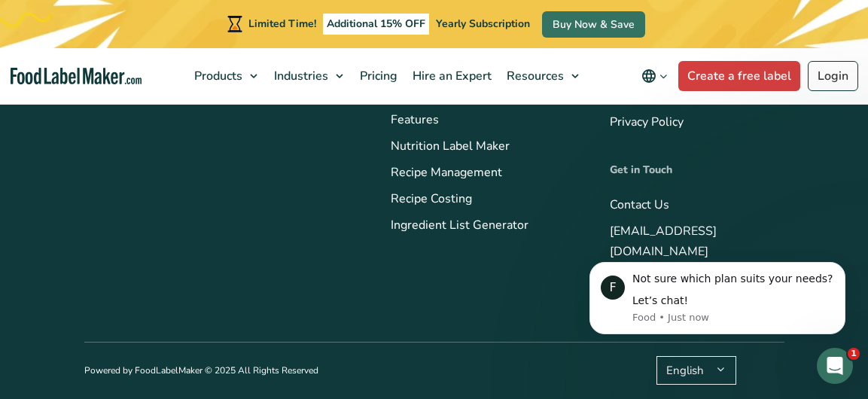 This screenshot has width=868, height=399. Describe the element at coordinates (853, 354) in the screenshot. I see `span: 1` at that location.